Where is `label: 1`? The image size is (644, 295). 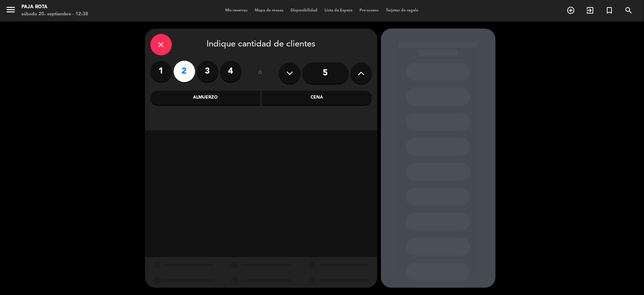 label: 1 is located at coordinates (161, 72).